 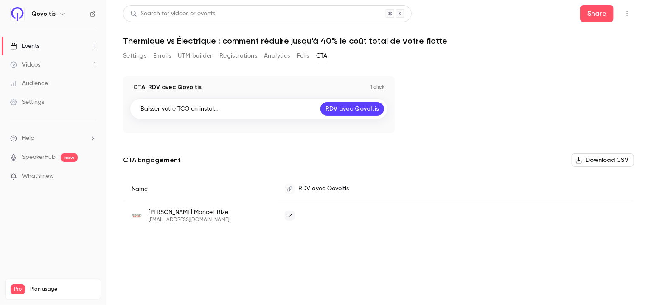 What do you see at coordinates (25, 65) in the screenshot?
I see `div: Videos` at bounding box center [25, 65].